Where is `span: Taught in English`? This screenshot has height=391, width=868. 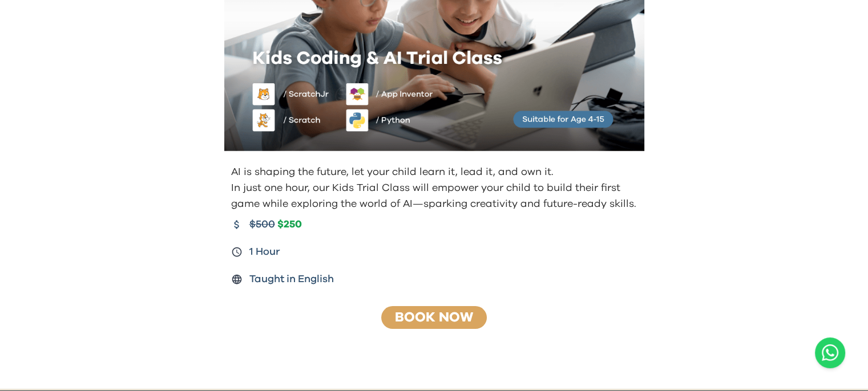 span: Taught in English is located at coordinates (292, 279).